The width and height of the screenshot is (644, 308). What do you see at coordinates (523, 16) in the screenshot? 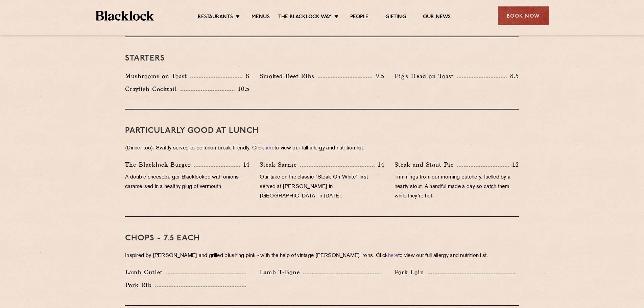
I see `div: Book Now` at bounding box center [523, 16].